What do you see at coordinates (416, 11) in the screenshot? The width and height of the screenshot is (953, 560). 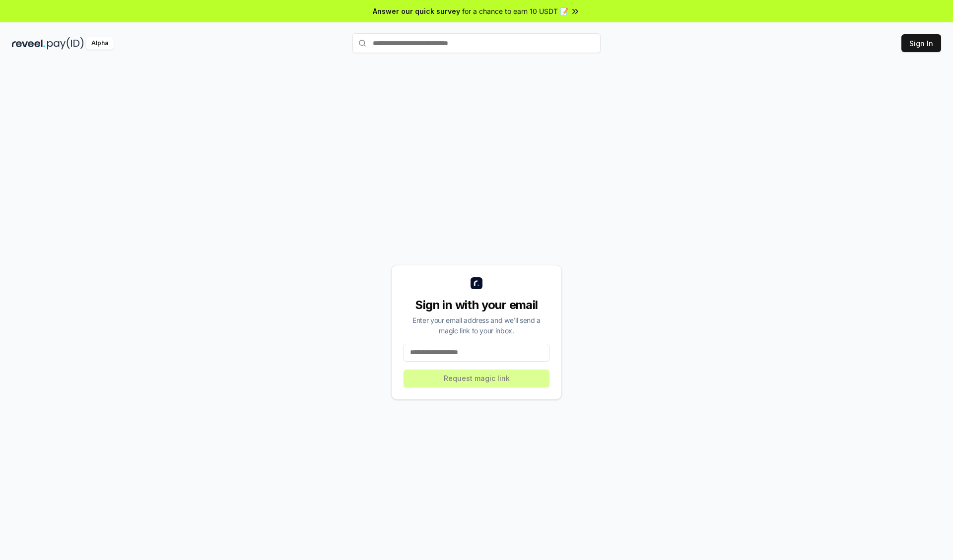 I see `span: Answer our quick survey` at bounding box center [416, 11].